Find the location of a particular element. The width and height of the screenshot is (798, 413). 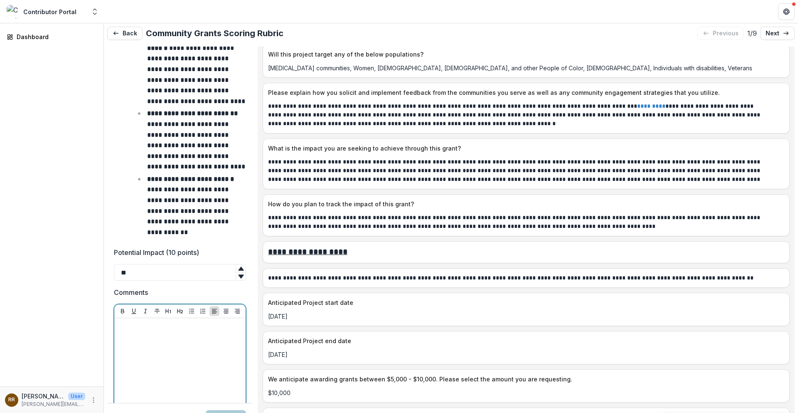

button: Underline is located at coordinates (134, 311).